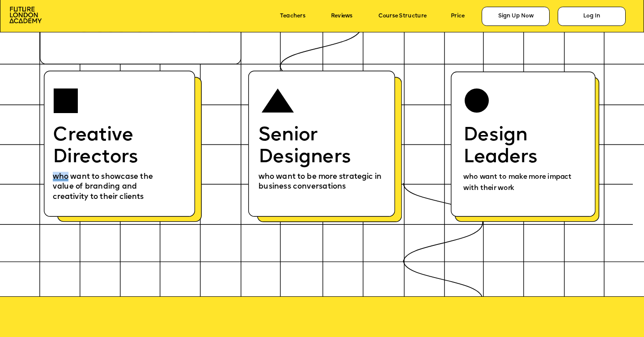 The image size is (644, 337). I want to click on span: who want to be more strategic in business conversations, so click(321, 182).